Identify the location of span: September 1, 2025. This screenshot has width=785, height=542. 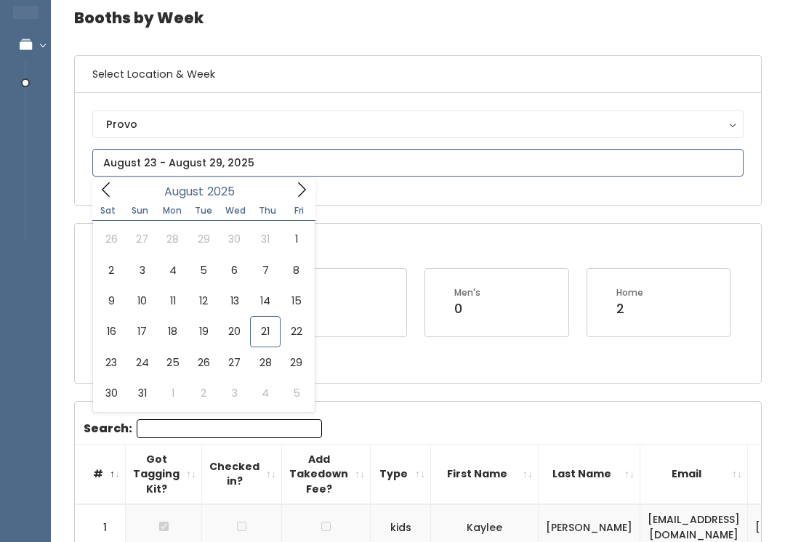
(173, 393).